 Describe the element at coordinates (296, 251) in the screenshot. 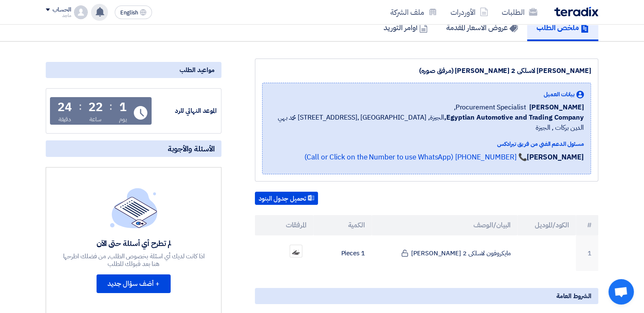

I see `img: Microphone_1756122937474.png` at that location.